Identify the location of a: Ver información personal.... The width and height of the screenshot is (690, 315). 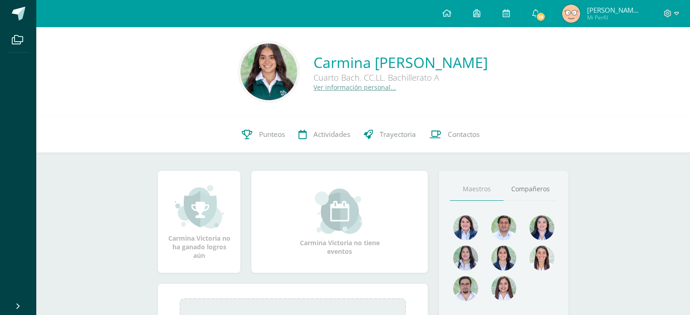
(355, 87).